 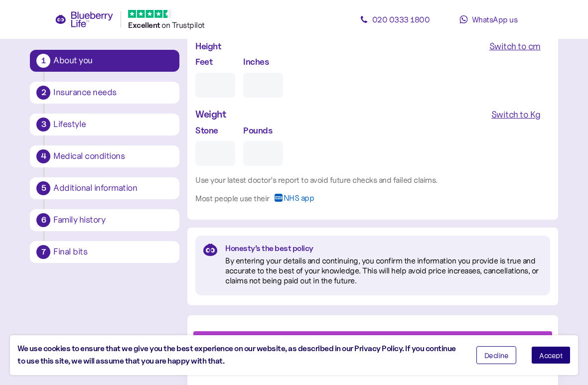 What do you see at coordinates (113, 252) in the screenshot?
I see `div: Final bits` at bounding box center [113, 252].